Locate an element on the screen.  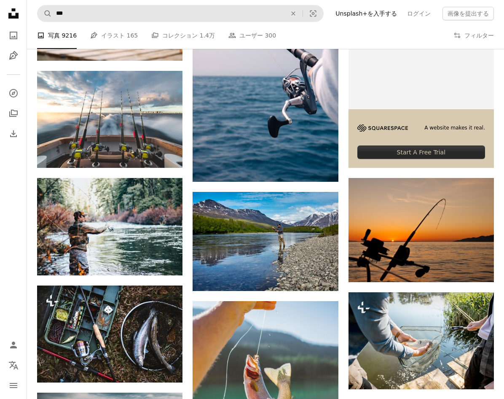
div: Start A Free Trial is located at coordinates (421, 152).